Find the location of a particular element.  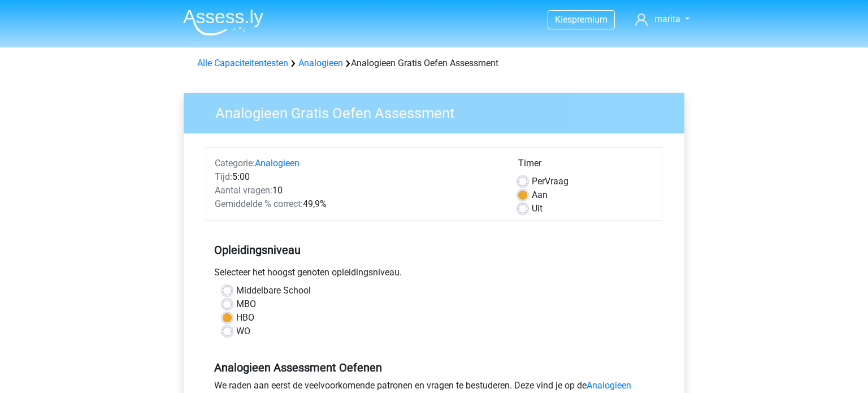

label: Middelbare School is located at coordinates (273, 291).